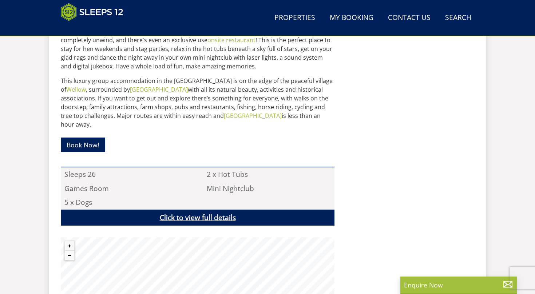 Image resolution: width=535 pixels, height=294 pixels. What do you see at coordinates (198, 218) in the screenshot?
I see `a: Click to view full details` at bounding box center [198, 218].